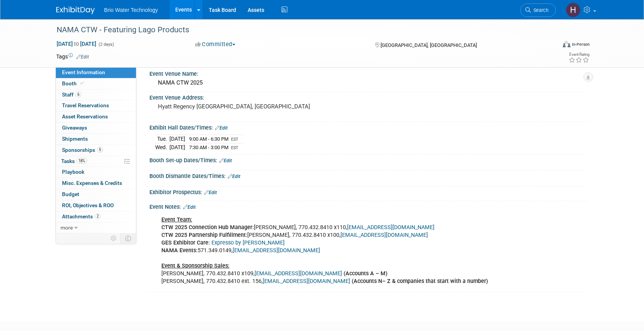 This screenshot has width=644, height=331. I want to click on img: Format-Inperson.png, so click(567, 44).